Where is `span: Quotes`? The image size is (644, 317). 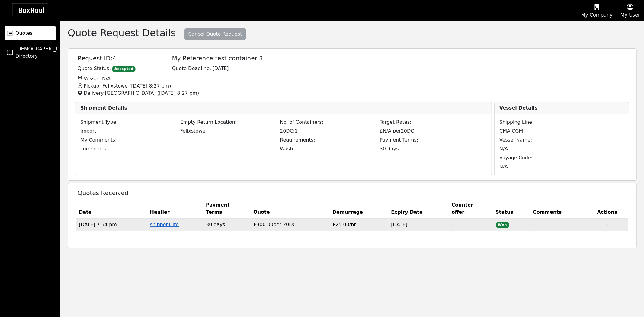 span: Quotes is located at coordinates (24, 33).